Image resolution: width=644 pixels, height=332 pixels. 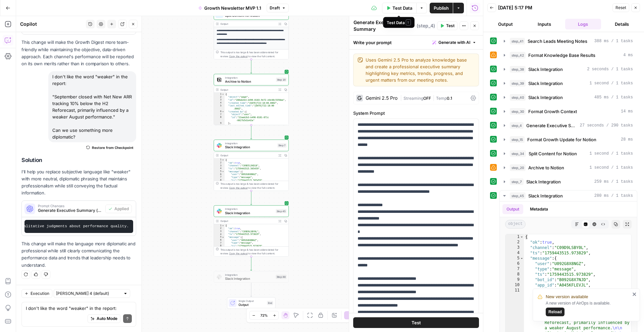 What do you see at coordinates (587, 309) in the screenshot?
I see `div: A new version of AirOps is available.` at bounding box center [587, 309].